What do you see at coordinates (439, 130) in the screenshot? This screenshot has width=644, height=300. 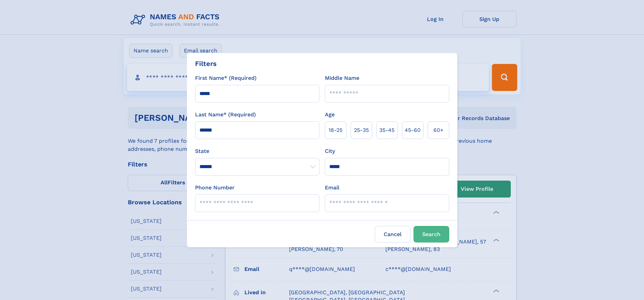 I see `span: 60+` at bounding box center [439, 130].